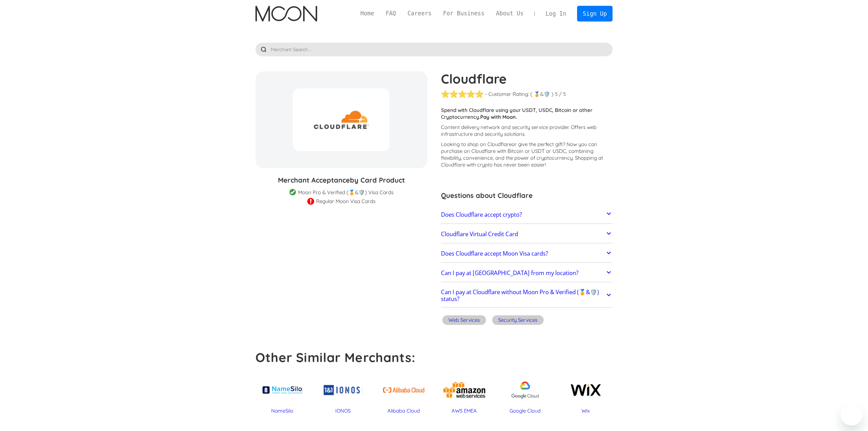 The height and width of the screenshot is (431, 868). What do you see at coordinates (507, 94) in the screenshot?
I see `div: - Customer Rating:` at bounding box center [507, 94].